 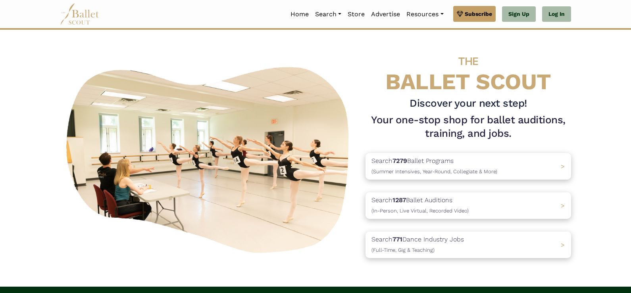 What do you see at coordinates (400, 161) in the screenshot?
I see `b: 7279` at bounding box center [400, 161].